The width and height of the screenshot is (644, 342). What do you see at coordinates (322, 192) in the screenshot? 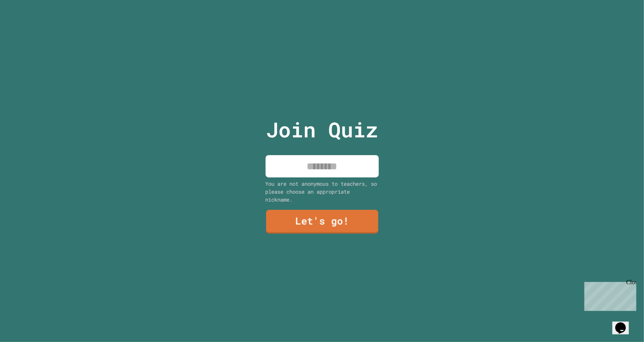
I see `div: You are not anonymous to teachers, so please choose an appropriate nickname.` at bounding box center [322, 192].